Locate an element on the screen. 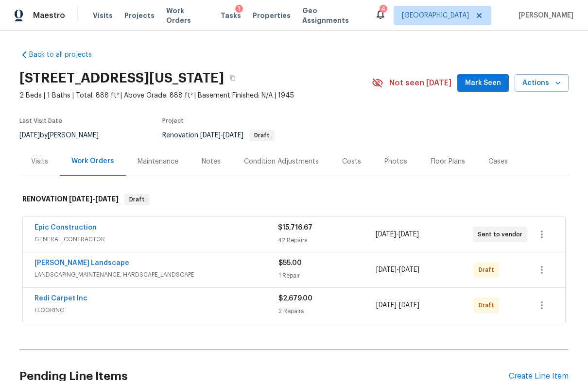 The height and width of the screenshot is (381, 588). span: Mark Seen is located at coordinates (483, 83).